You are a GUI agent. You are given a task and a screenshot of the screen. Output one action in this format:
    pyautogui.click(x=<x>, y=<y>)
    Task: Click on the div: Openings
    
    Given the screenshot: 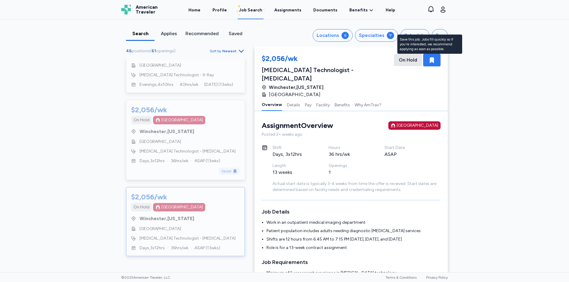 What is the action you would take?
    pyautogui.click(x=350, y=166)
    